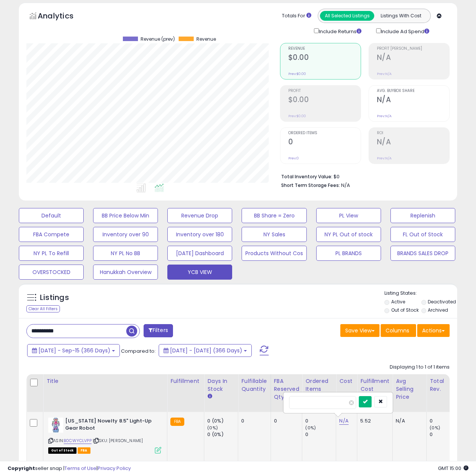 This screenshot has height=476, width=476. I want to click on li: $0, so click(363, 176).